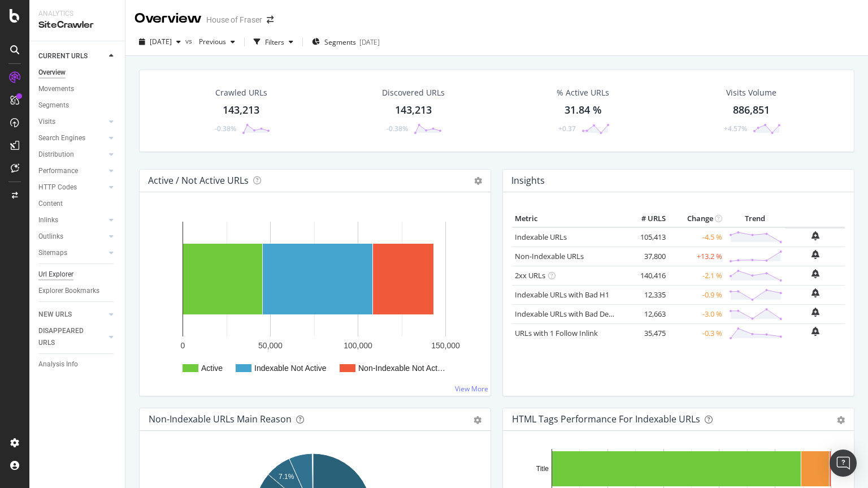  Describe the element at coordinates (755, 219) in the screenshot. I see `th: Trend` at that location.